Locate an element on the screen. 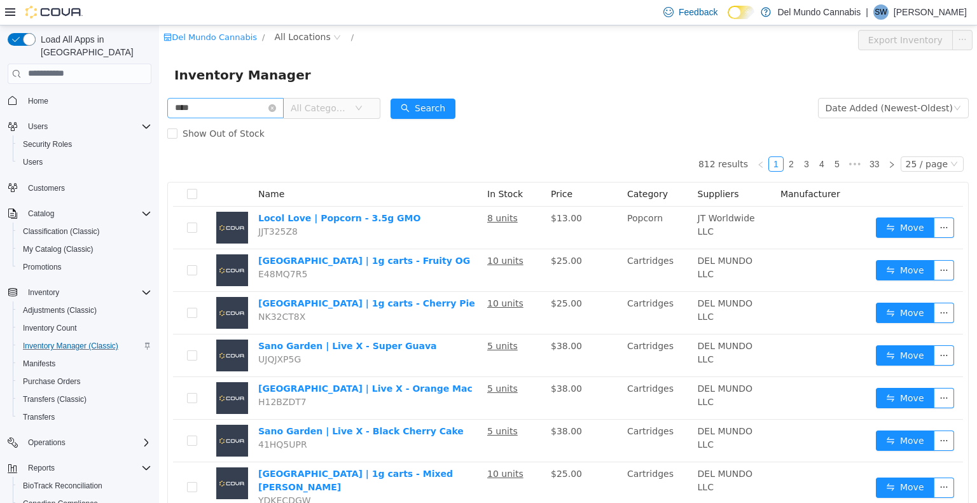 Image resolution: width=977 pixels, height=503 pixels. span: All Locations is located at coordinates (143, 11).